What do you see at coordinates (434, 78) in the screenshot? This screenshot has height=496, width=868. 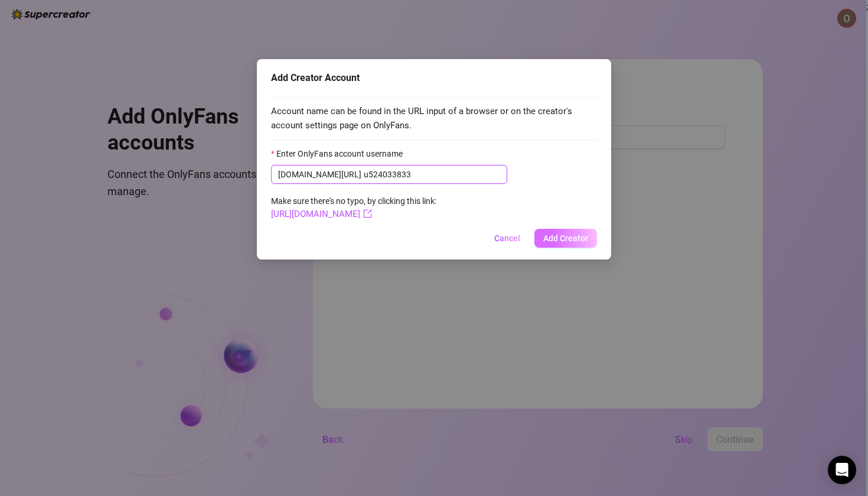 I see `div: Add Creator Account` at bounding box center [434, 78].